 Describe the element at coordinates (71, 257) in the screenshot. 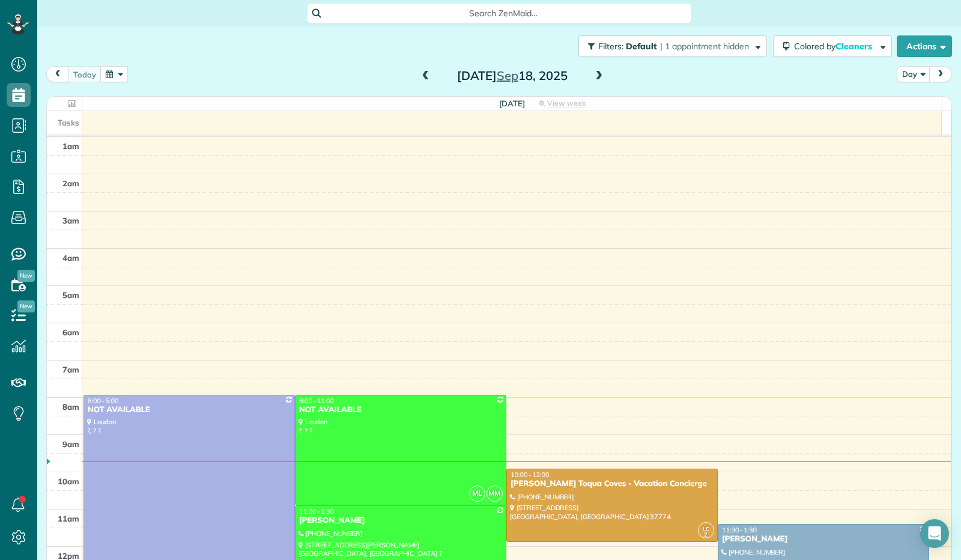

I see `span: 4am` at that location.